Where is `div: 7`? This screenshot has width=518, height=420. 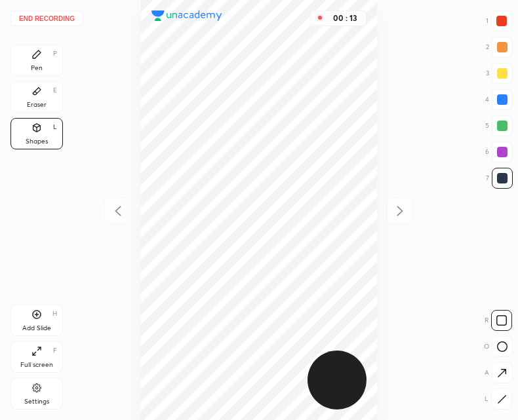 div: 7 is located at coordinates (499, 178).